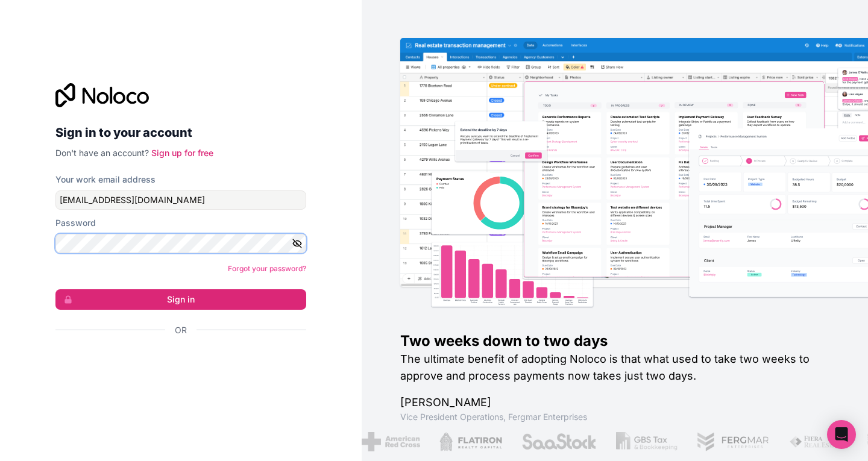 The height and width of the screenshot is (461, 868). What do you see at coordinates (615, 368) in the screenshot?
I see `h2: The ultimate benefit of adopting Noloco is that what used to take two weeks to approve and proces...` at bounding box center [615, 368].